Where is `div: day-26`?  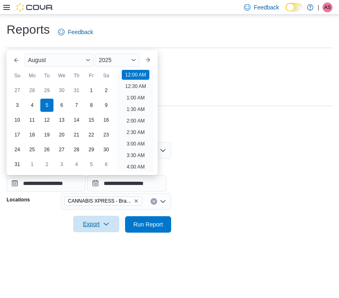 div: day-26 is located at coordinates (47, 150).